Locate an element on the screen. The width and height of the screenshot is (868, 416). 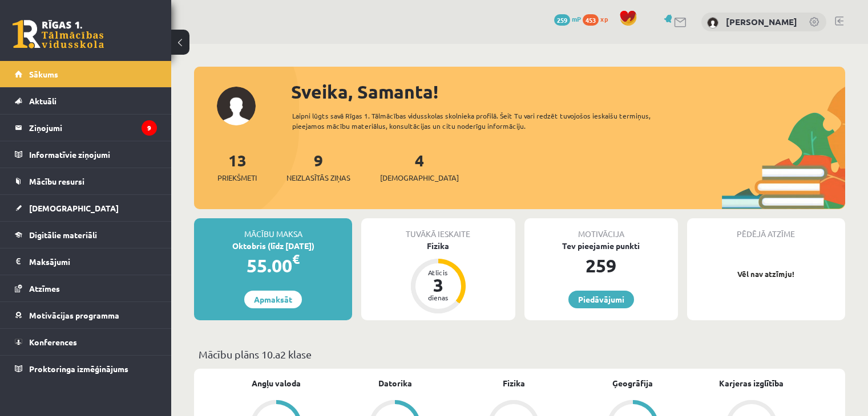
span: 453 is located at coordinates (591, 20).